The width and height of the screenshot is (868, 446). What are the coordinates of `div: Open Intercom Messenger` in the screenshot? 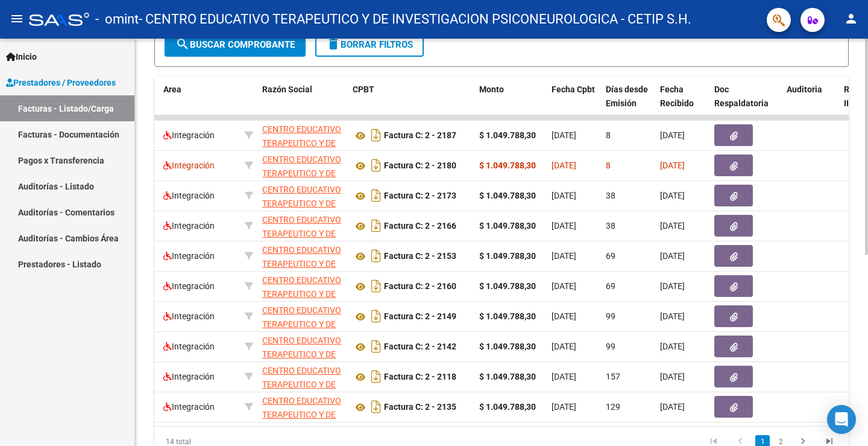 It's located at (842, 419).